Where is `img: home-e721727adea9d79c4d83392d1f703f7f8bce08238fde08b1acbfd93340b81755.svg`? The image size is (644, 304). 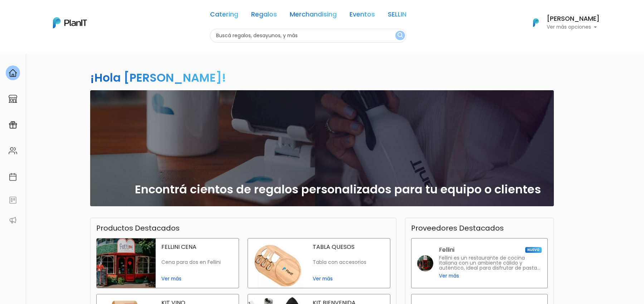 img: home-e721727adea9d79c4d83392d1f703f7f8bce08238fde08b1acbfd93340b81755.svg is located at coordinates (13, 73).